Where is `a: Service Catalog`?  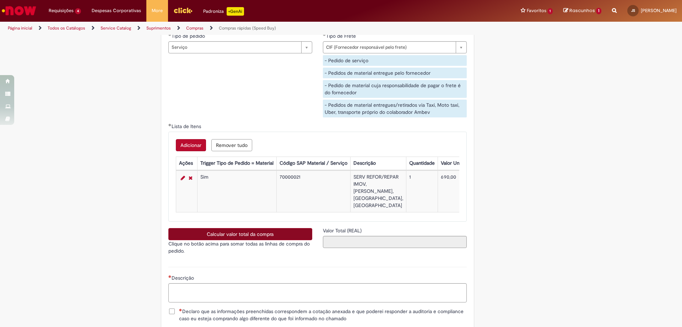 a: Service Catalog is located at coordinates (116, 28).